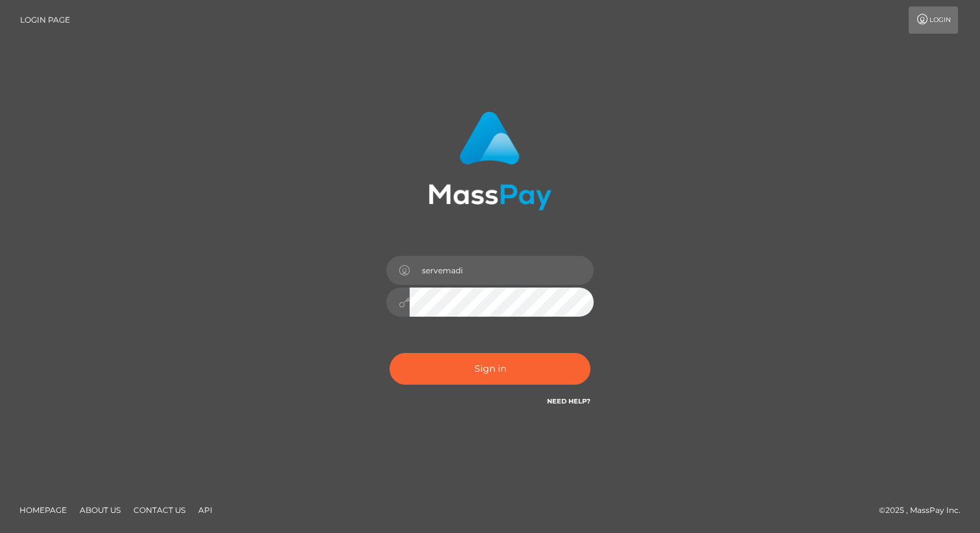 The width and height of the screenshot is (980, 533). I want to click on img: MassPay Login, so click(490, 161).